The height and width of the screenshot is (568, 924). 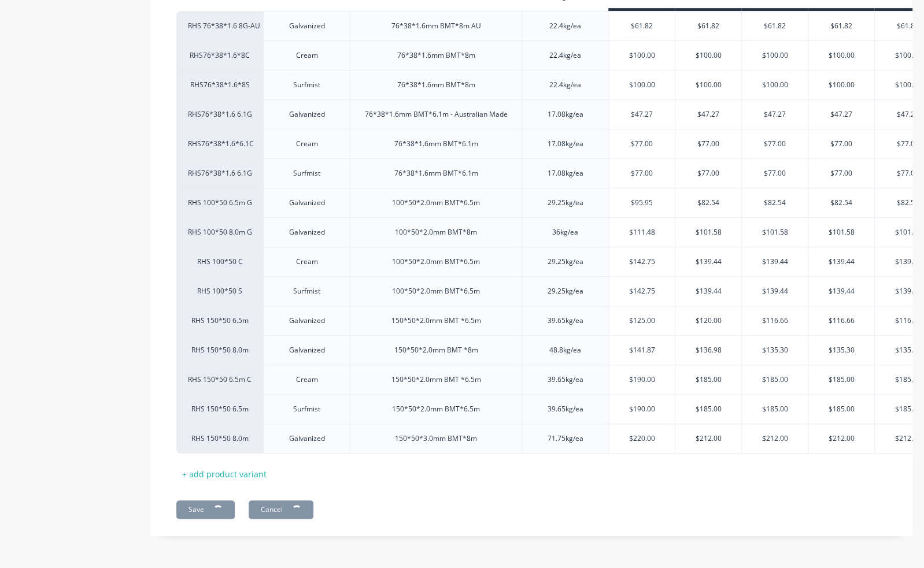 I want to click on div: $136.98, so click(x=708, y=350).